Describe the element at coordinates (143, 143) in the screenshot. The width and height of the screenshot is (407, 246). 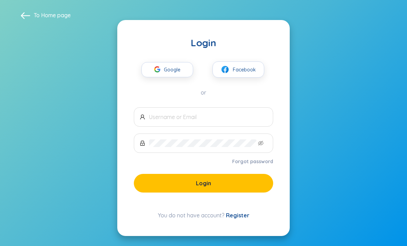
I see `span: lock` at that location.